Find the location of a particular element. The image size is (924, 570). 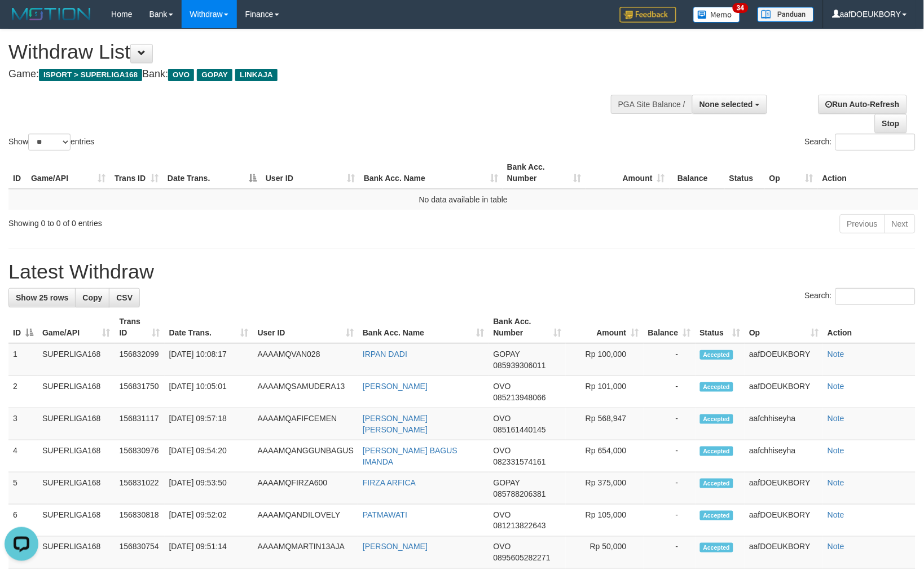

td: Rp 568,947 is located at coordinates (604, 424).